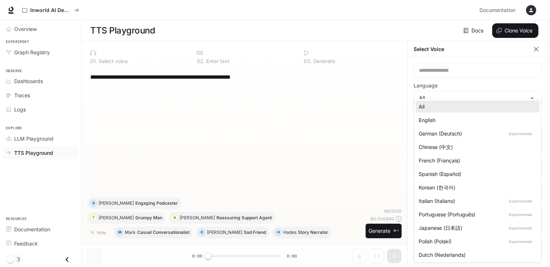 The image size is (550, 267). What do you see at coordinates (477, 147) in the screenshot?
I see `div: Chinese (中文)` at bounding box center [477, 147].